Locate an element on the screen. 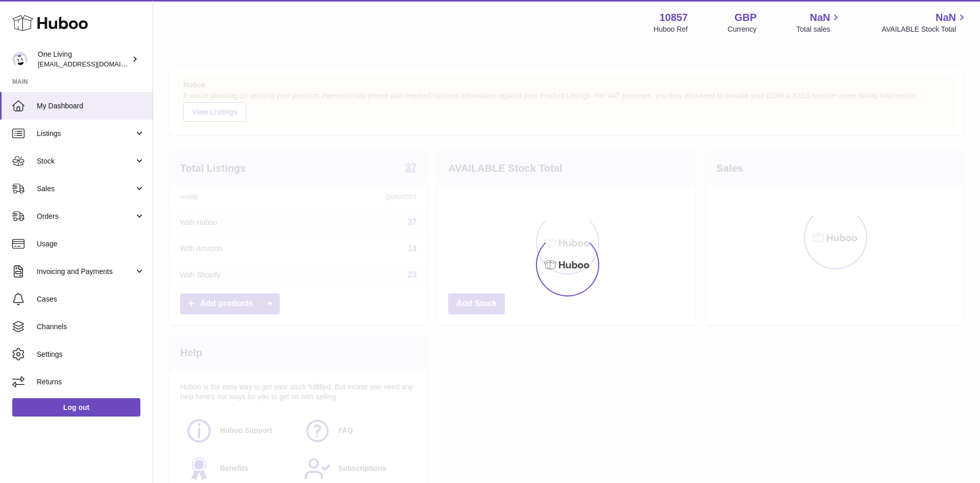 The image size is (980, 483). a: Log out is located at coordinates (76, 407).